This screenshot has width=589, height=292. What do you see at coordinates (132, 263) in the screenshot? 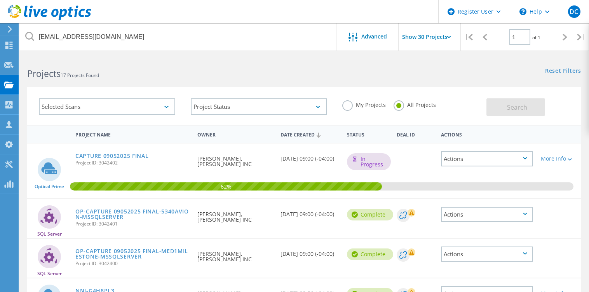
I see `span: Project ID: 3042400` at bounding box center [132, 263].